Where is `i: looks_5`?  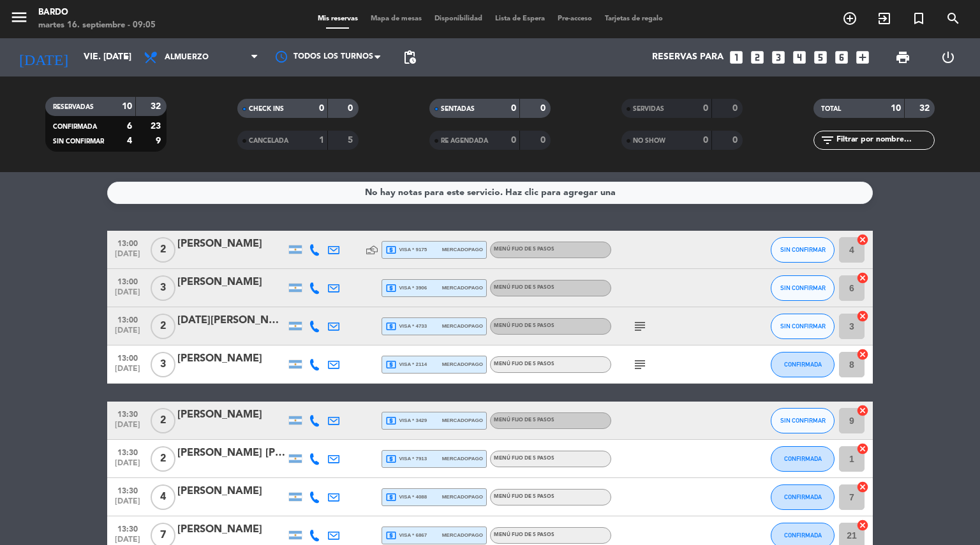
i: looks_5 is located at coordinates (820, 58).